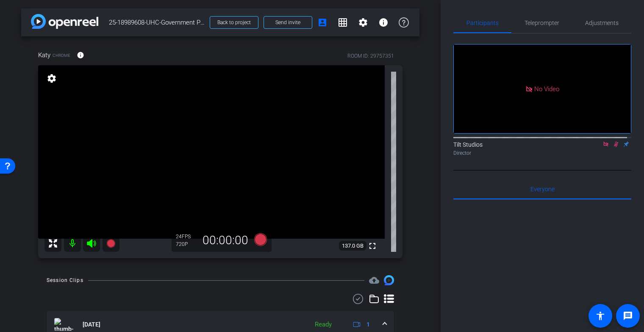 This screenshot has height=332, width=644. I want to click on span: FPS, so click(186, 237).